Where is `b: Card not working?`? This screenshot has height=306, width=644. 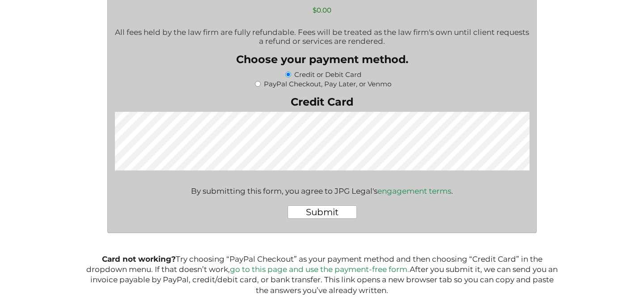
b: Card not working? is located at coordinates (139, 259).